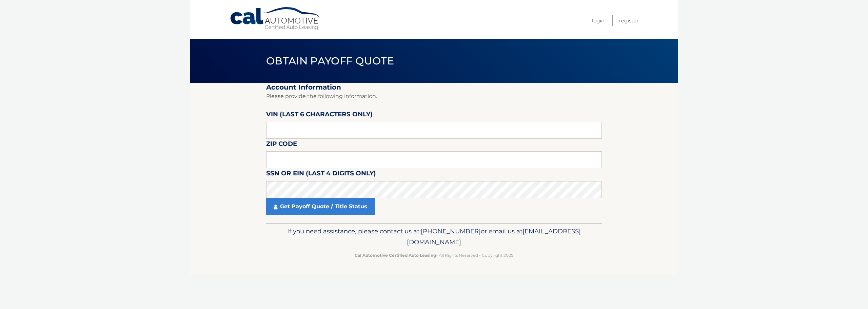  Describe the element at coordinates (321, 175) in the screenshot. I see `label: SSN or EIN (last 4 digits only)` at that location.